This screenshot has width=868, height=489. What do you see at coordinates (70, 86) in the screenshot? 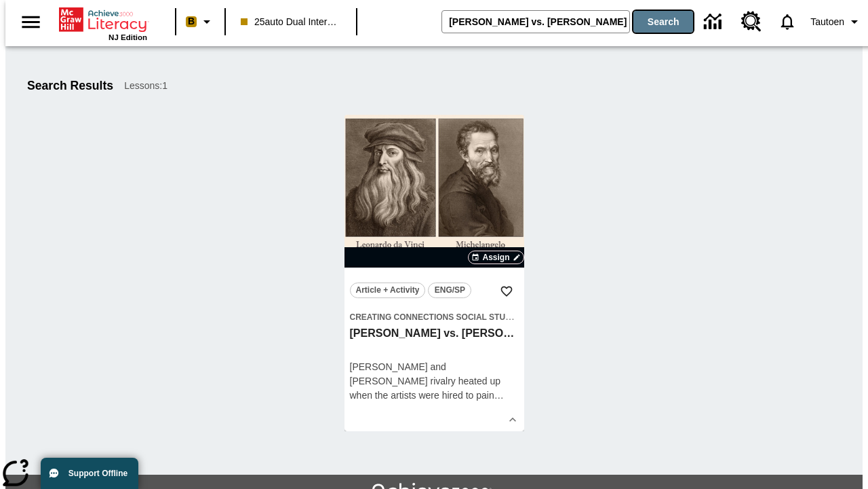
I see `h1: Search Results` at bounding box center [70, 86].